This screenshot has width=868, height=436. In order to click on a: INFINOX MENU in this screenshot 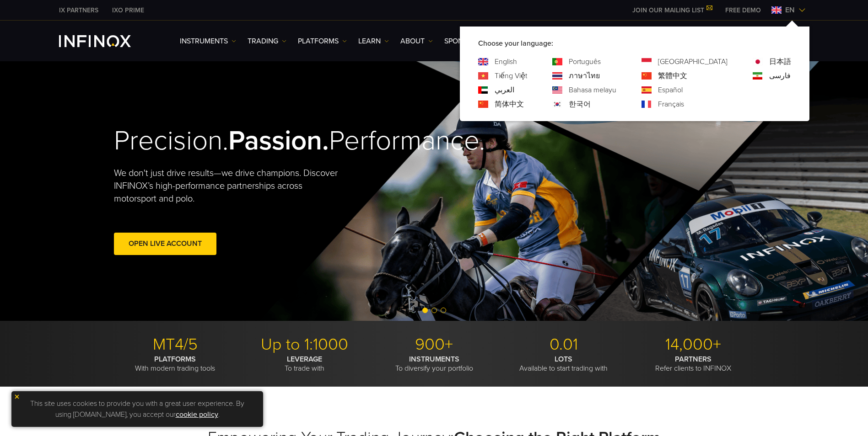, I will do `click(743, 10)`.